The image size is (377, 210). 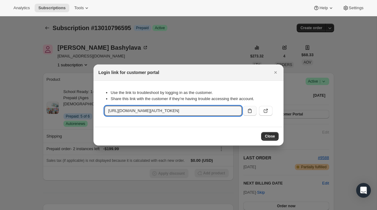 I want to click on button: Settings, so click(x=353, y=8).